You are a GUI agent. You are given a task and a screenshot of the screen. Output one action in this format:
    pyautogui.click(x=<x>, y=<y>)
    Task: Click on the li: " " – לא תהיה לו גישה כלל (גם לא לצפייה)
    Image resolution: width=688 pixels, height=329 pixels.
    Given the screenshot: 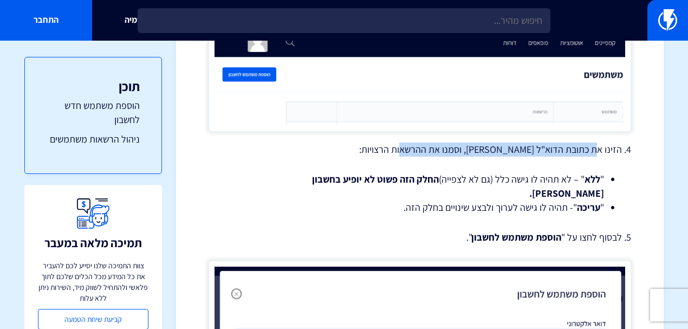 What is the action you would take?
    pyautogui.click(x=420, y=186)
    